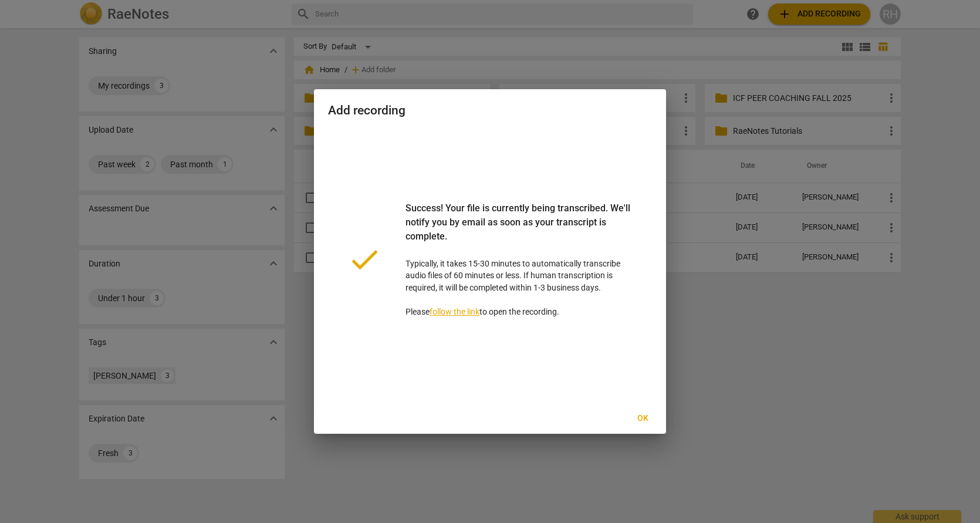 The image size is (980, 523). I want to click on a: follow the link, so click(455, 312).